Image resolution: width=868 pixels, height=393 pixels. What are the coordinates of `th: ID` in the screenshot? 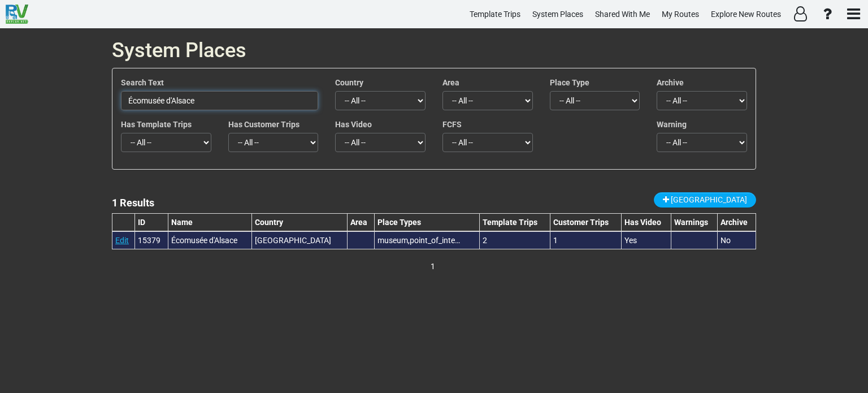 It's located at (152, 222).